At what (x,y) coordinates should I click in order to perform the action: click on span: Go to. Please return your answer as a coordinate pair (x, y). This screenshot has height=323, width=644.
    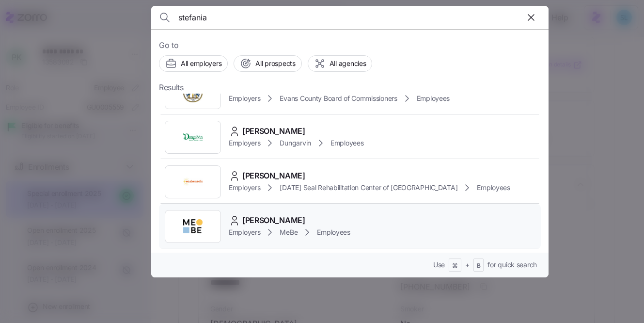
    Looking at the image, I should click on (350, 45).